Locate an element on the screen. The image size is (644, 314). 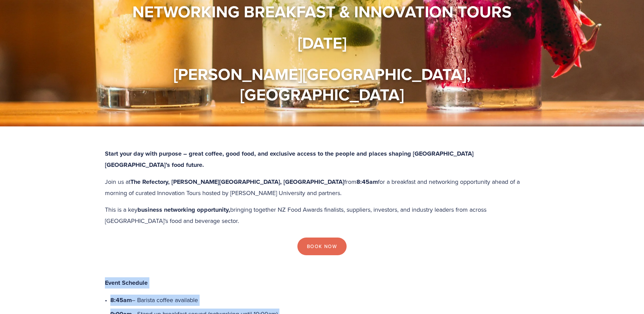
a: Book Now is located at coordinates (322, 246).